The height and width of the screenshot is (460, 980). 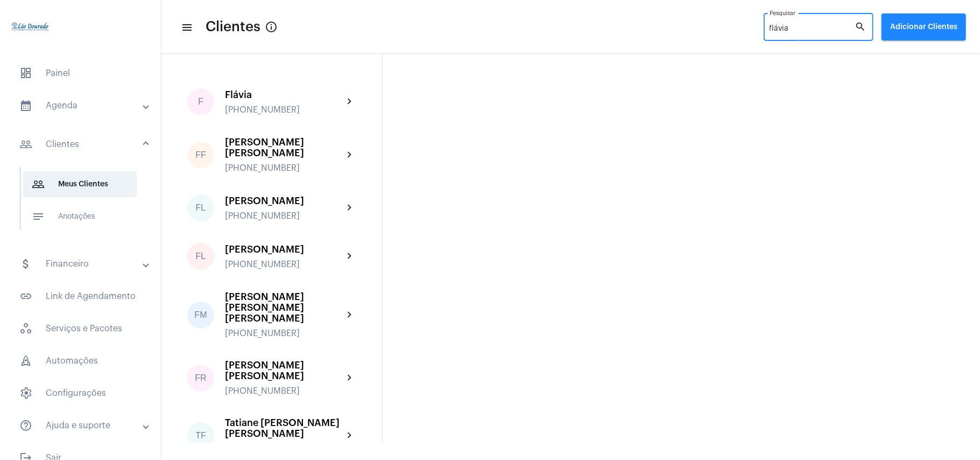 I want to click on div: sidenav iconClientes, so click(x=83, y=203).